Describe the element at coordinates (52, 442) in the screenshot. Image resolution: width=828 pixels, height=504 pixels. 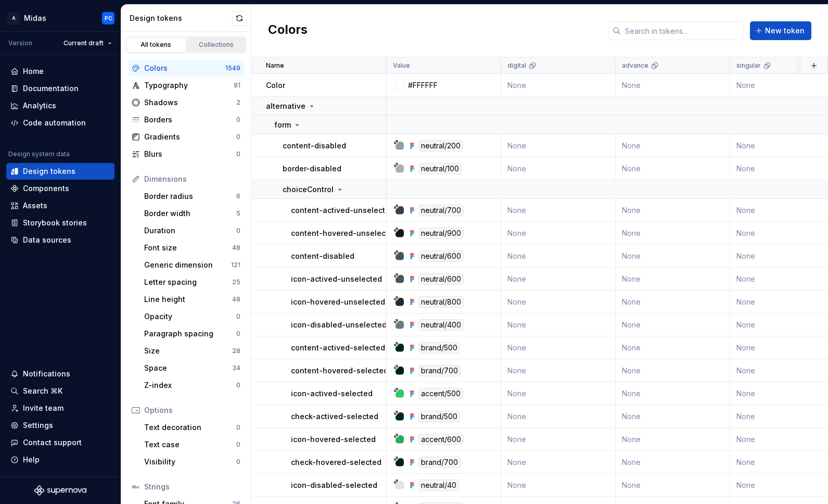
I see `div: Contact support` at that location.